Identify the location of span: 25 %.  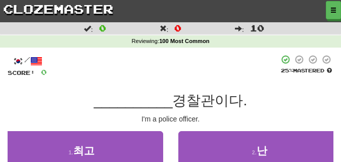
(287, 70).